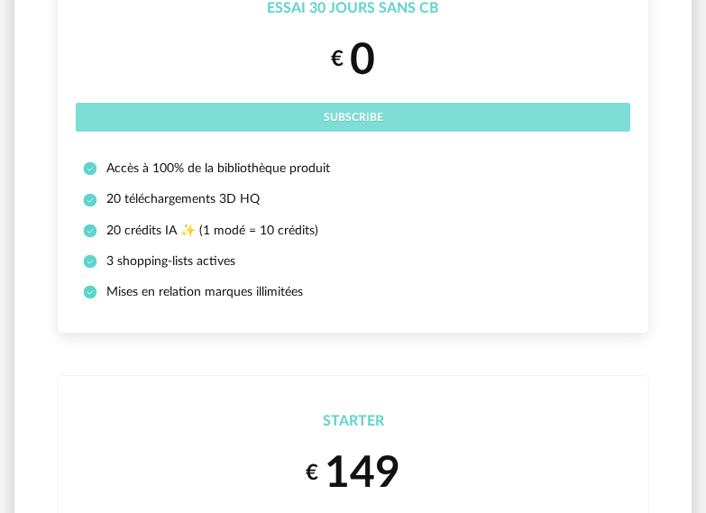 Image resolution: width=706 pixels, height=513 pixels. Describe the element at coordinates (353, 169) in the screenshot. I see `li: Accès à 100% de la bibliothèque produit` at that location.